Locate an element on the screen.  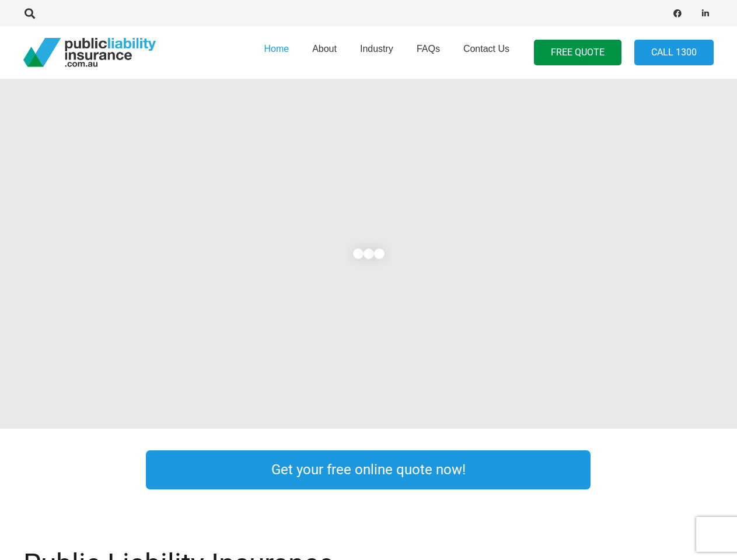
a: Industry is located at coordinates (376, 52).